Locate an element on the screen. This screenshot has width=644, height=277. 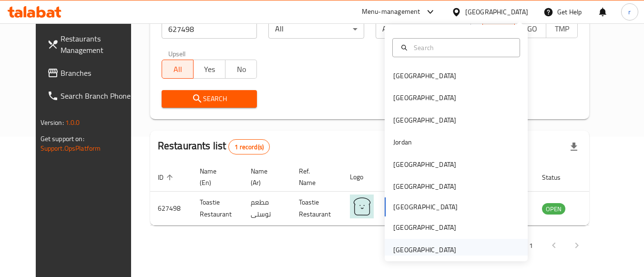
span: Restaurants Management is located at coordinates (98, 44).